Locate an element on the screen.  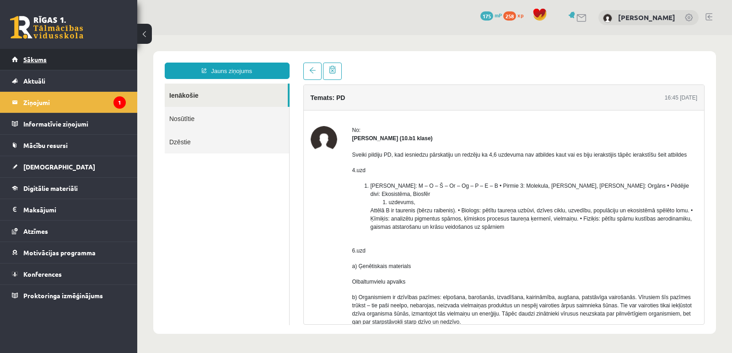
a: Ziņojumi1 is located at coordinates (69, 102).